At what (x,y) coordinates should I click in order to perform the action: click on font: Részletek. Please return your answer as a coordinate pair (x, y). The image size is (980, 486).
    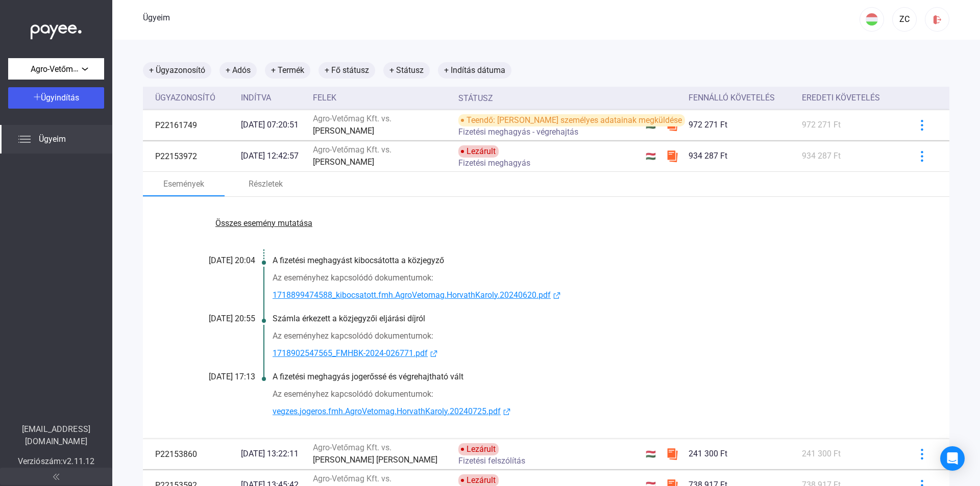
    Looking at the image, I should click on (266, 184).